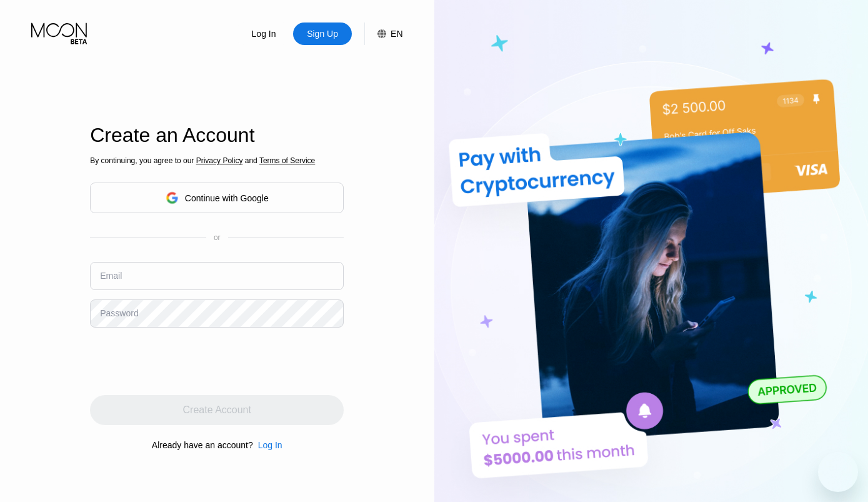 The width and height of the screenshot is (868, 502). I want to click on span: Privacy Policy, so click(220, 160).